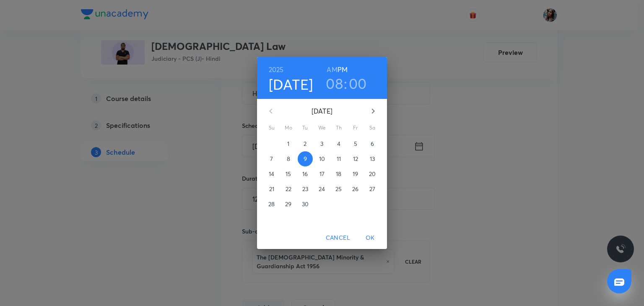 The height and width of the screenshot is (306, 644). I want to click on p: 28, so click(272, 204).